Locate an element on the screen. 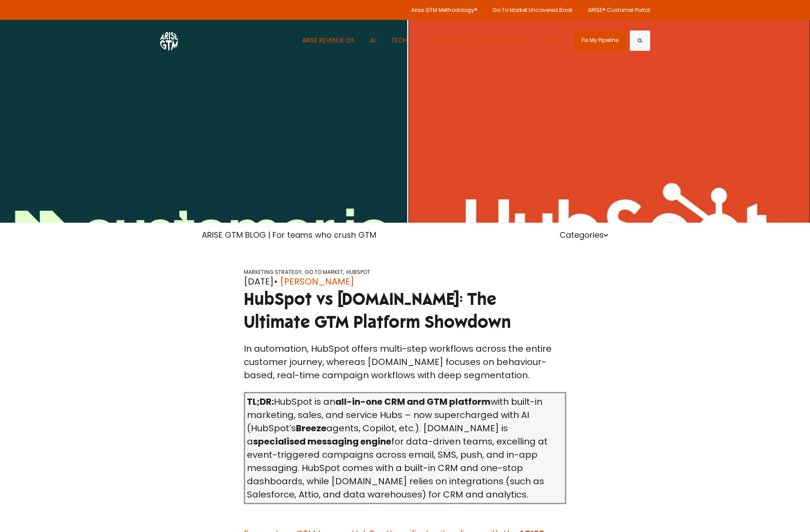 The height and width of the screenshot is (532, 810). button: Search is located at coordinates (640, 41).